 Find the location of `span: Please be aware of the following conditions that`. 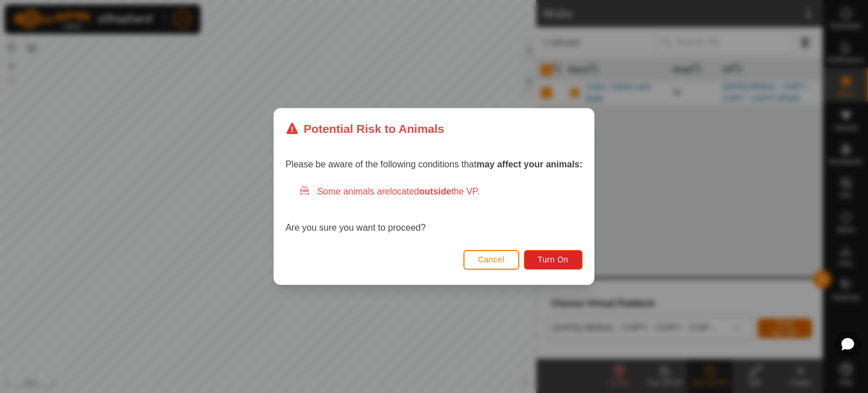

span: Please be aware of the following conditions that is located at coordinates (434, 164).